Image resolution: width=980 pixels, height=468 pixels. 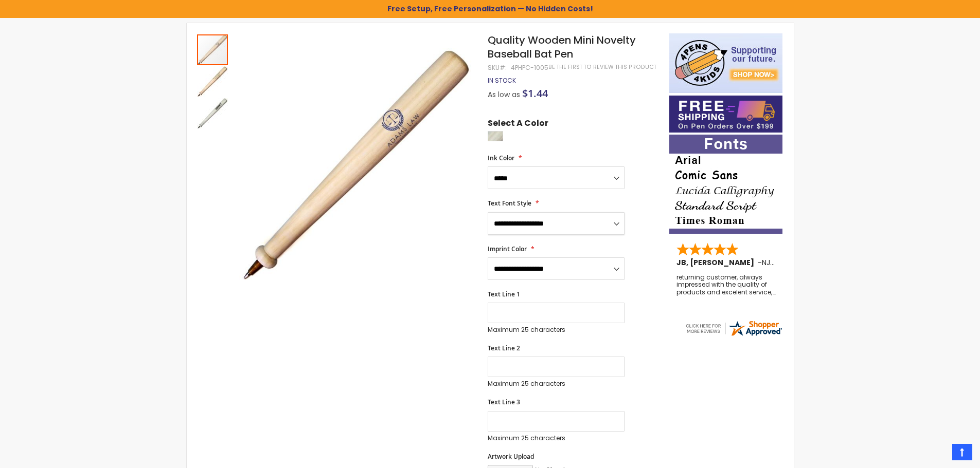 What do you see at coordinates (504, 348) in the screenshot?
I see `span: Text Line 2` at bounding box center [504, 348].